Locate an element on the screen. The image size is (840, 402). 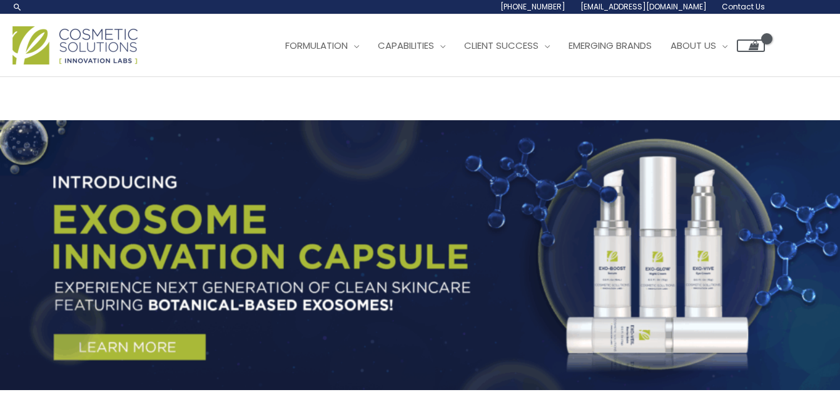
span: Contact Us is located at coordinates (743, 6).